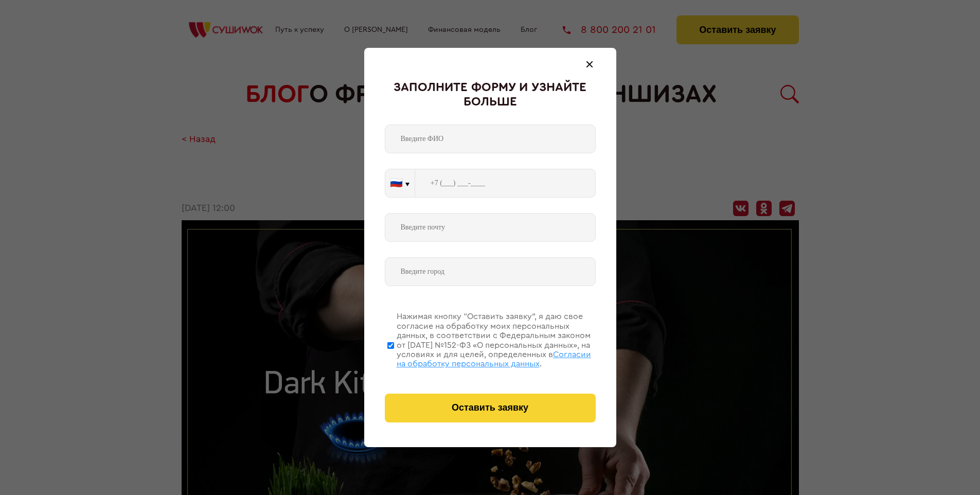 The width and height of the screenshot is (980, 495). What do you see at coordinates (490, 95) in the screenshot?
I see `div: Заполните форму и узнайте больше` at bounding box center [490, 95].